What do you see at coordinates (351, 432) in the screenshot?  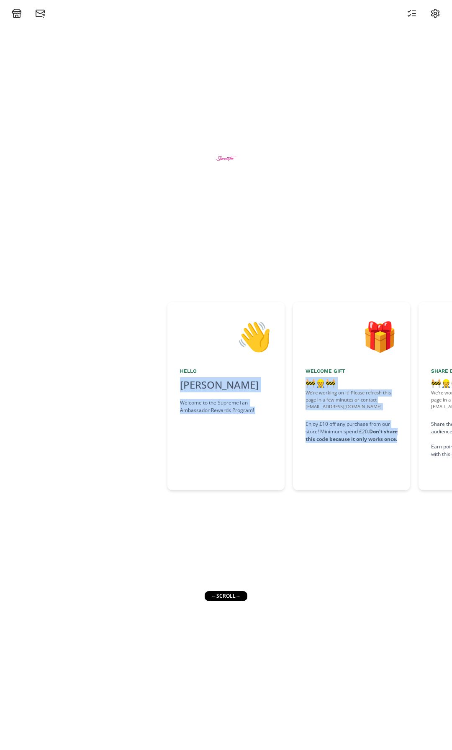 I see `div: Enjoy £10 off any purchase from our store! Minimum spend £20.` at bounding box center [351, 432].